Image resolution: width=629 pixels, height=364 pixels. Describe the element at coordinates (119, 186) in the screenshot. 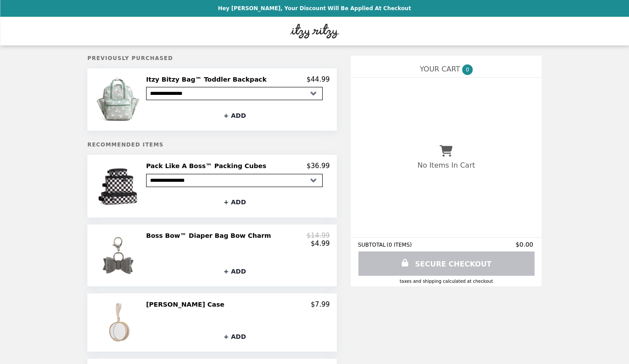

I see `img: Pack Like A Boss™ Packing Cubes` at that location.